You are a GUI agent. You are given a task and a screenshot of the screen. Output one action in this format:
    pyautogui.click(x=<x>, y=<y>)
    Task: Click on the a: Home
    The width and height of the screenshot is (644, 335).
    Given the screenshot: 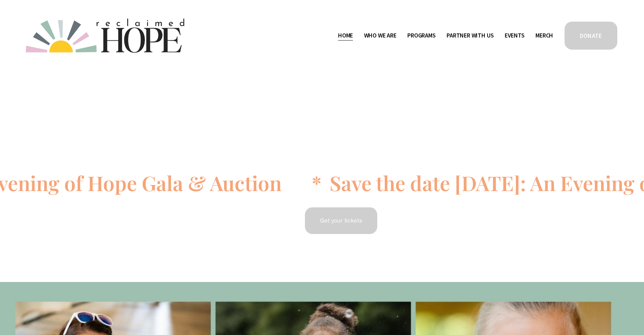 What is the action you would take?
    pyautogui.click(x=346, y=36)
    